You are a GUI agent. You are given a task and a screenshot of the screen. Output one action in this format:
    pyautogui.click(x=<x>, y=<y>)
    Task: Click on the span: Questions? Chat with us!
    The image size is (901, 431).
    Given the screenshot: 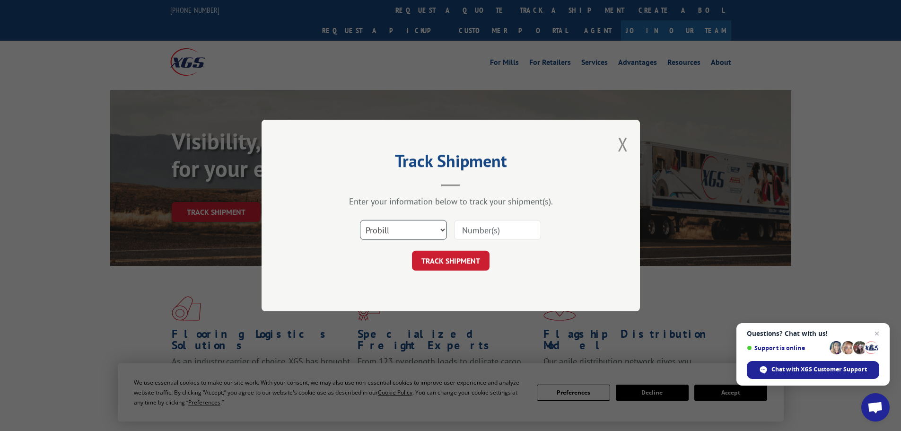 What is the action you would take?
    pyautogui.click(x=813, y=333)
    